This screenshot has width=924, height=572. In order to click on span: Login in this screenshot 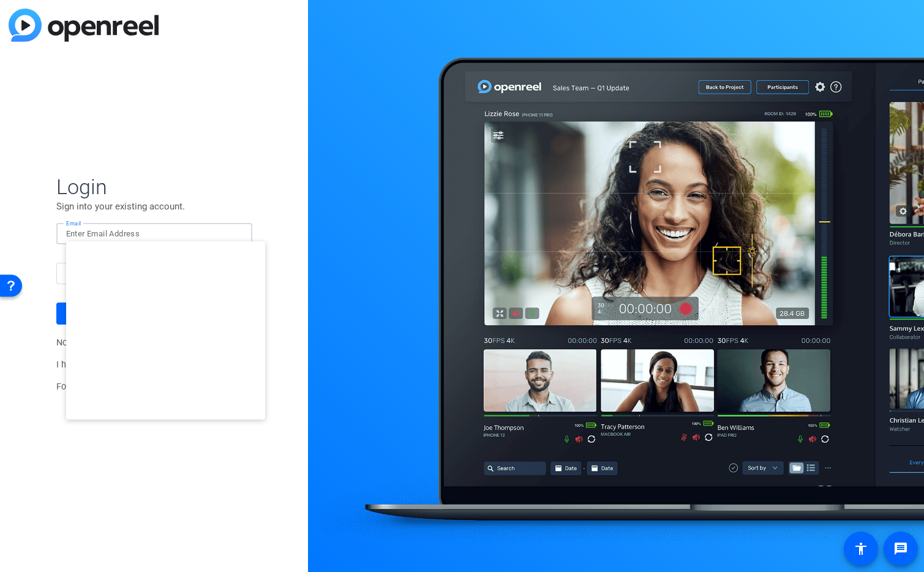, I will do `click(155, 187)`.